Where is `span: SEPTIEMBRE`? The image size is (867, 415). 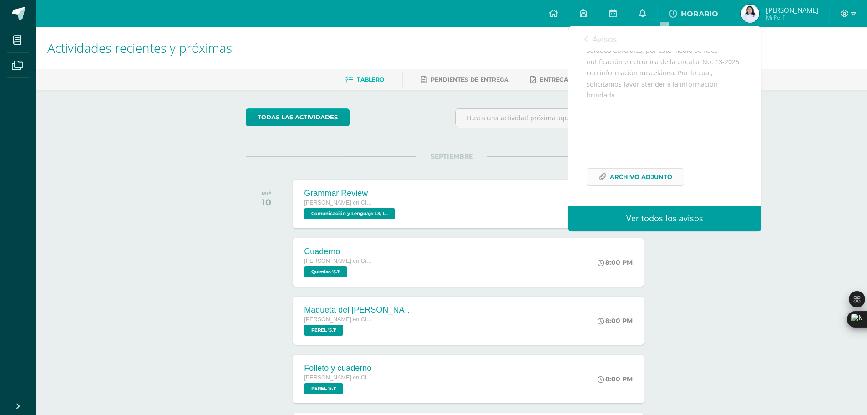 span: SEPTIEMBRE is located at coordinates (452, 156).